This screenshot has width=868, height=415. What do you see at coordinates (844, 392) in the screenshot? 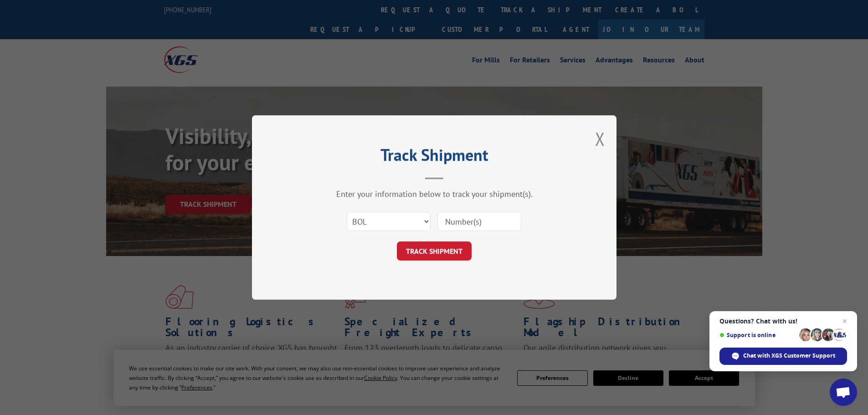
I see `div: Open chat` at bounding box center [844, 392].